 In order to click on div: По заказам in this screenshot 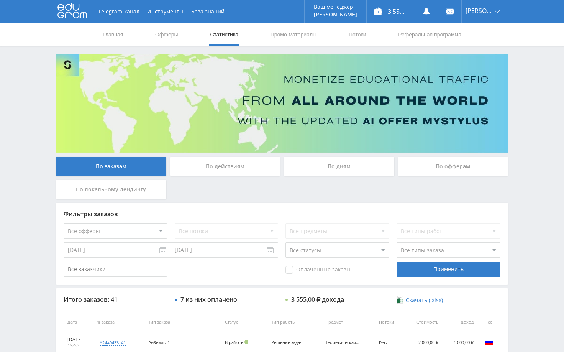, I will do `click(111, 166)`.